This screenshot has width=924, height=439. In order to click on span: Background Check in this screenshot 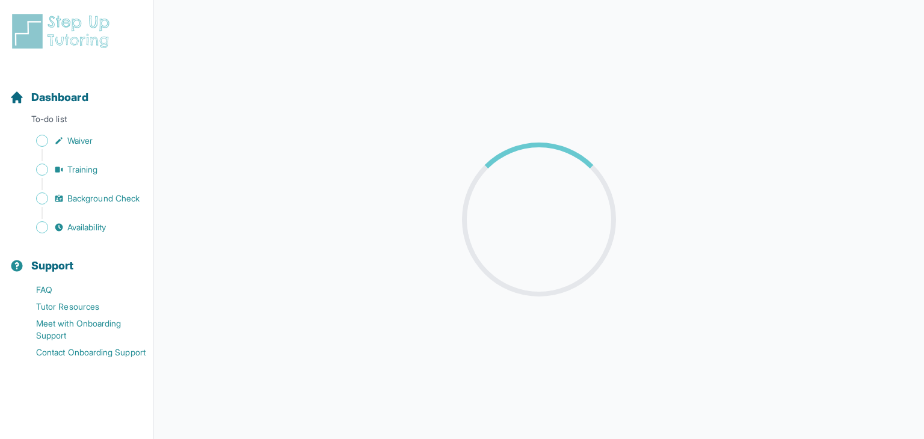, I will do `click(103, 199)`.